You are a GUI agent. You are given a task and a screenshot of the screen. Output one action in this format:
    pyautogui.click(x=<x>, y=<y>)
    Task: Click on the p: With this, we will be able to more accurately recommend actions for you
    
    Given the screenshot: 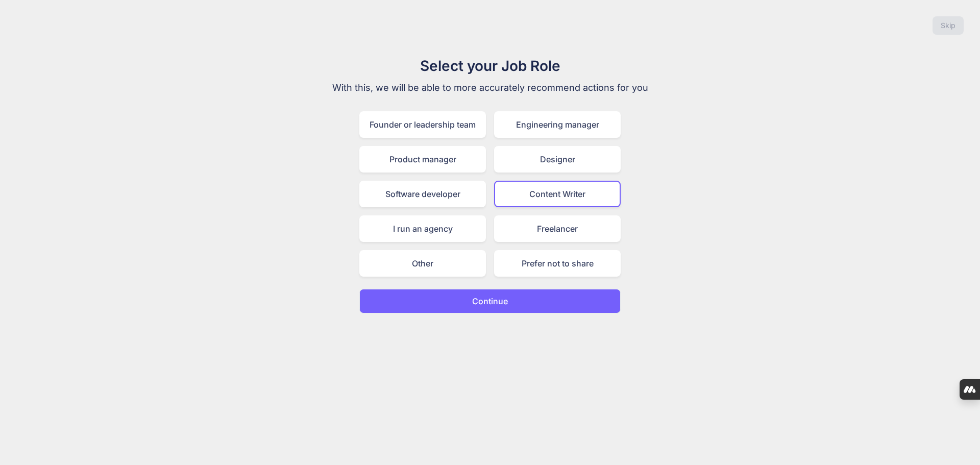 What is the action you would take?
    pyautogui.click(x=490, y=88)
    